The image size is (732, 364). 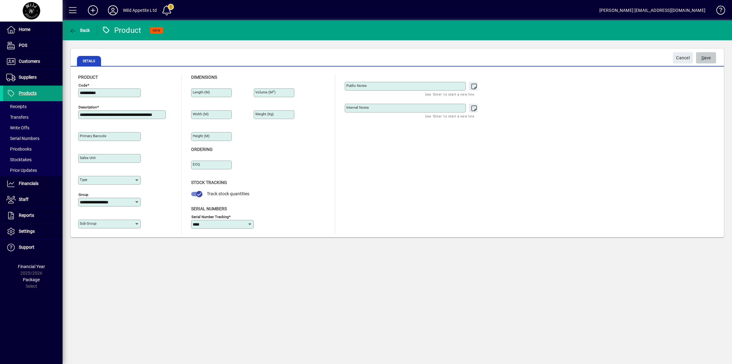 What do you see at coordinates (201, 136) in the screenshot?
I see `mat-label: Height (m)` at bounding box center [201, 136].